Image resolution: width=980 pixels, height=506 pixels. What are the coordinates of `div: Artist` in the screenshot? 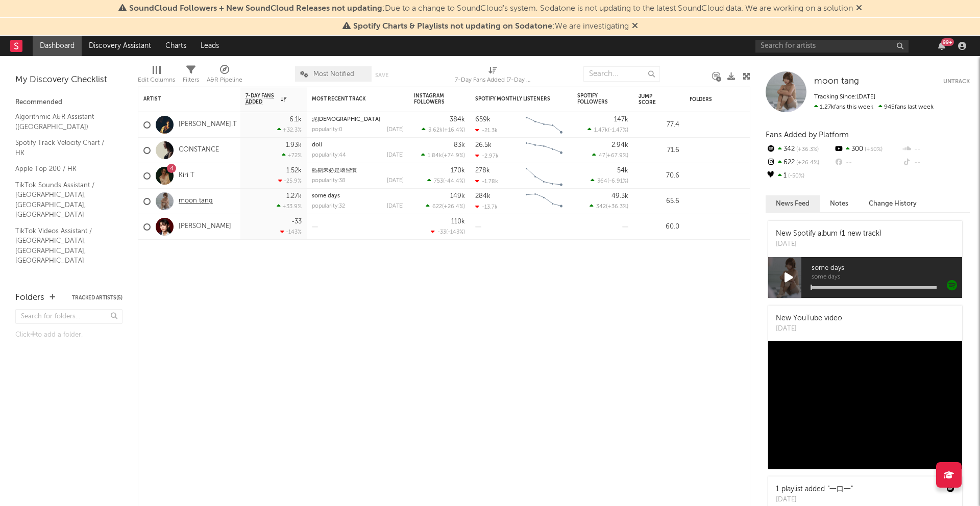 It's located at (182, 99).